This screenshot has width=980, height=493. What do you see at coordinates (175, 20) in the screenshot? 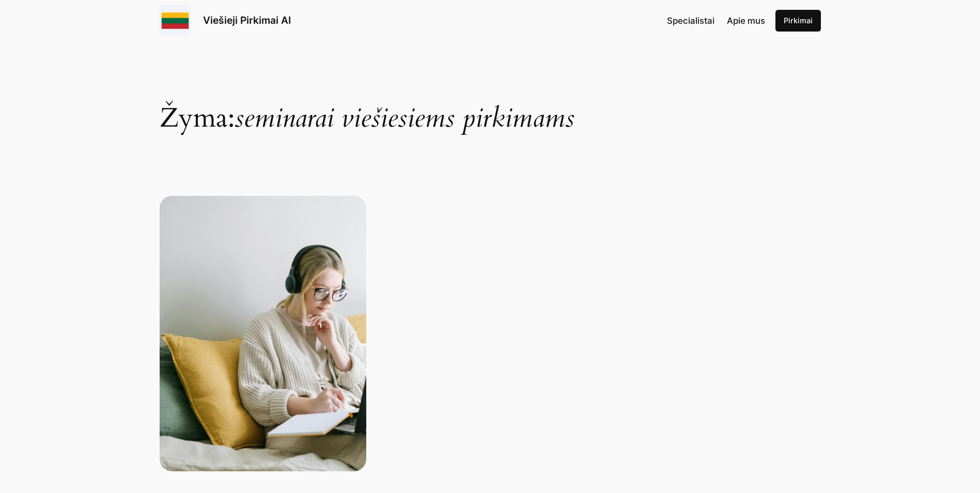
I see `img: Viešieji pirkimai logo` at bounding box center [175, 20].